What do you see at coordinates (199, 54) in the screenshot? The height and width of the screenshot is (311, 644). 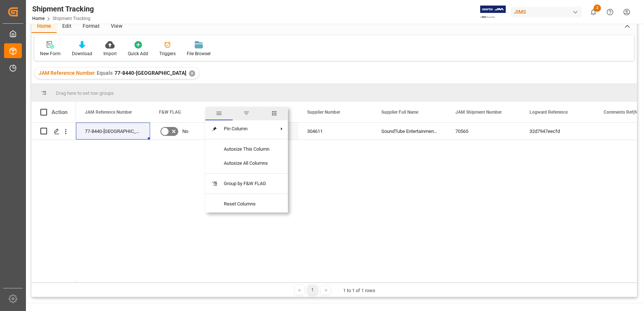 I see `div: File Browser` at bounding box center [199, 54].